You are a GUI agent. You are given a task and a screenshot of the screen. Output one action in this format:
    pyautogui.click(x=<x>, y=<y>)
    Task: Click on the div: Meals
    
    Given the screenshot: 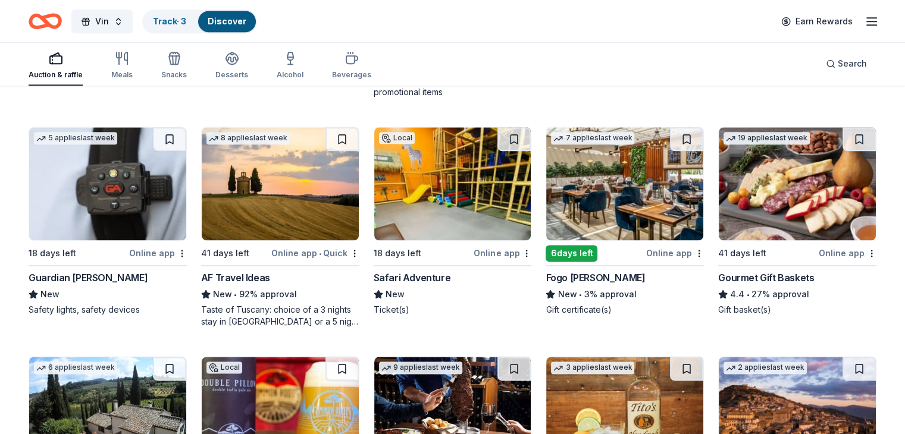 What is the action you would take?
    pyautogui.click(x=122, y=75)
    